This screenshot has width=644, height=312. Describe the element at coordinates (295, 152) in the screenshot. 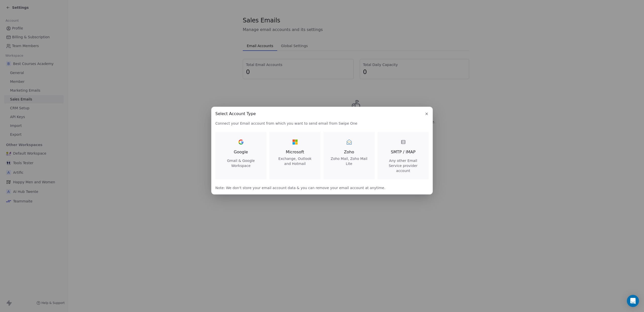

I see `span: Microsoft` at that location.